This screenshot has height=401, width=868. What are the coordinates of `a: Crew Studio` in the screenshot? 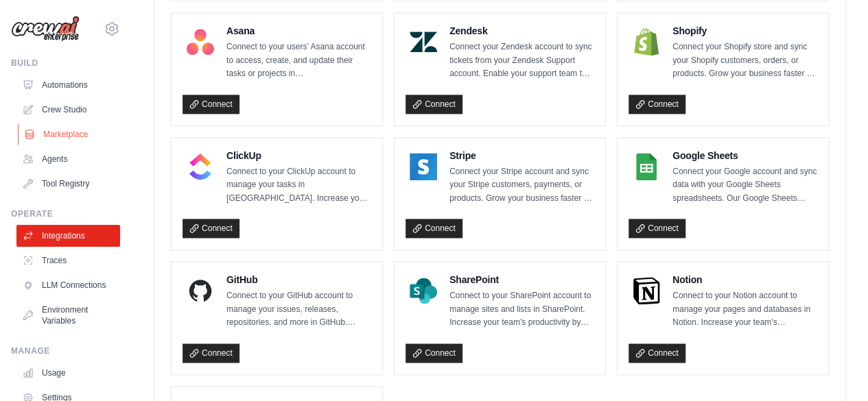 It's located at (68, 110).